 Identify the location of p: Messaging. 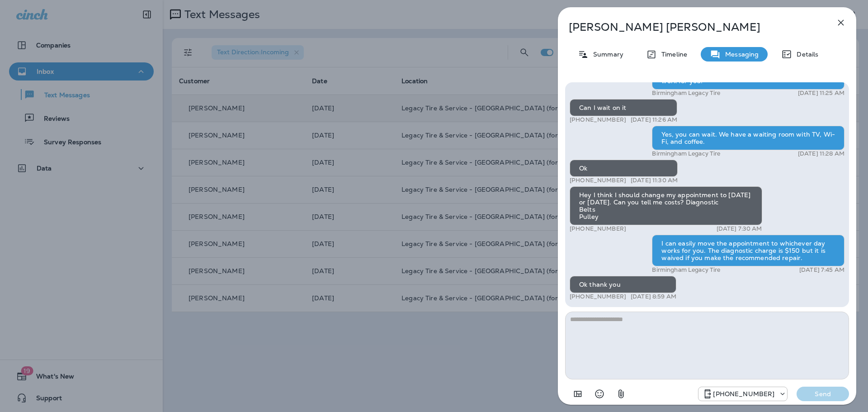
(740, 54).